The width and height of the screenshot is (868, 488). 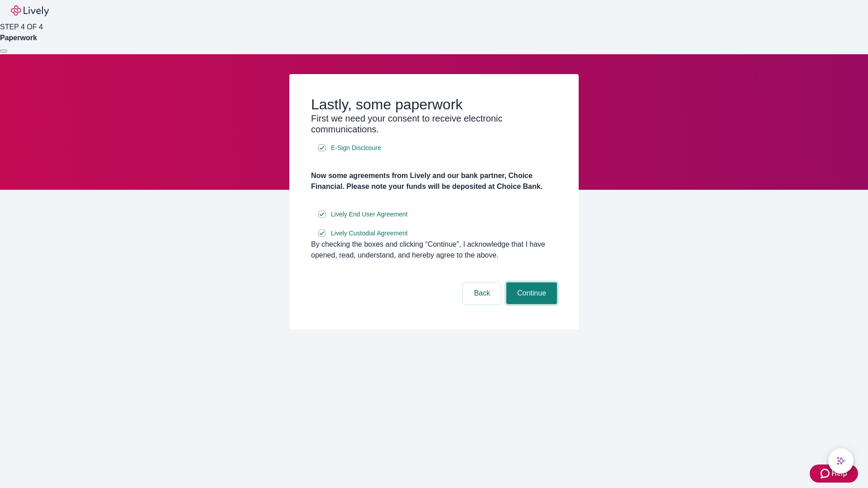 What do you see at coordinates (434, 124) in the screenshot?
I see `h3: First we need your consent to receive electronic communications.` at bounding box center [434, 124].